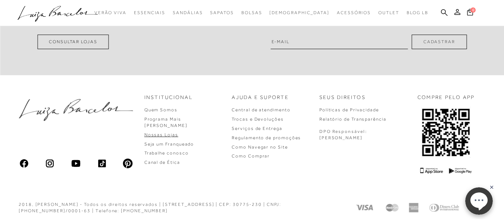 This screenshot has width=504, height=223. What do you see at coordinates (417, 13) in the screenshot?
I see `span: BLOG LB` at bounding box center [417, 13].